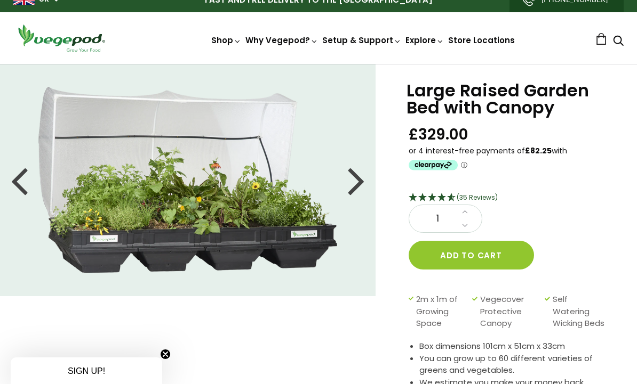 The image size is (637, 384). I want to click on a: Setup & Support, so click(362, 40).